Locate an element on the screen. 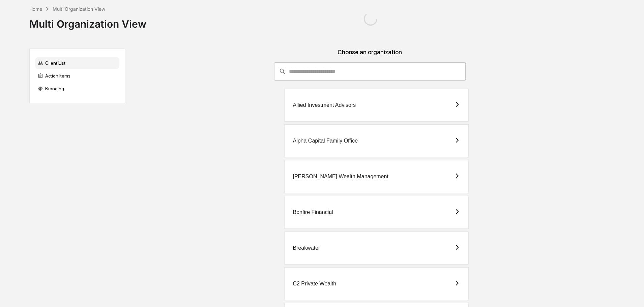 This screenshot has width=644, height=307. div: C2 Private Wealth is located at coordinates (314, 284).